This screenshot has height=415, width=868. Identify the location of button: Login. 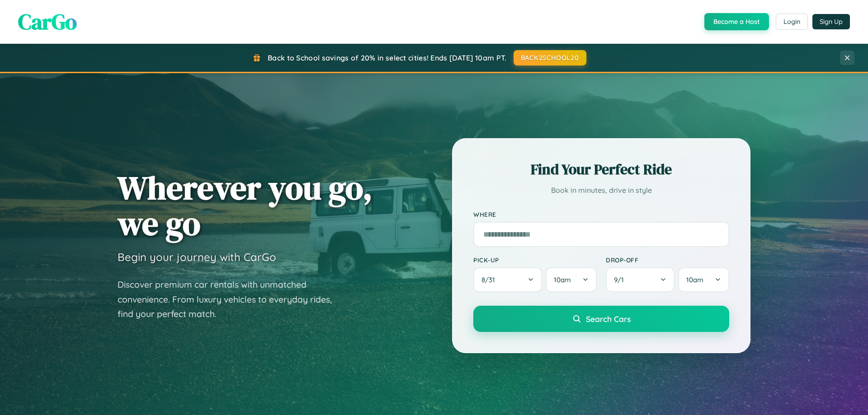
(792, 21).